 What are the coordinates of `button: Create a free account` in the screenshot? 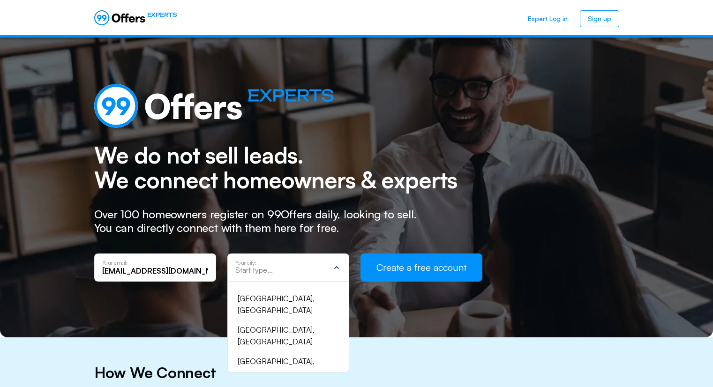 It's located at (421, 268).